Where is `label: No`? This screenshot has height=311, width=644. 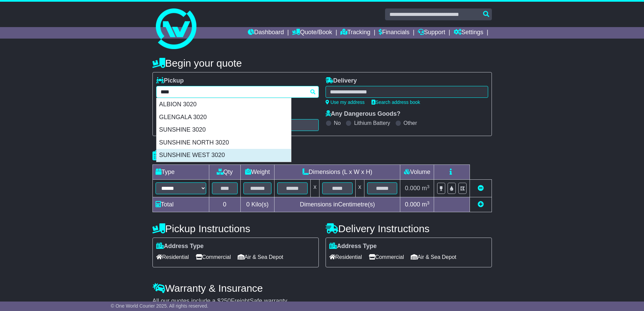
label: No is located at coordinates (338, 123).